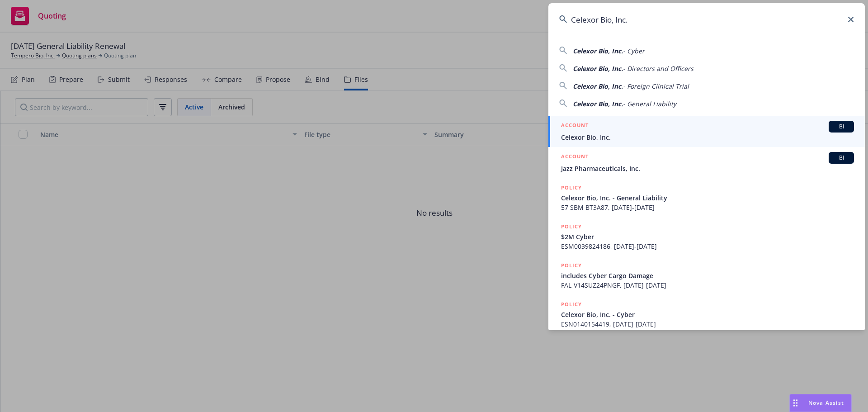  I want to click on input: Search..., so click(706, 20).